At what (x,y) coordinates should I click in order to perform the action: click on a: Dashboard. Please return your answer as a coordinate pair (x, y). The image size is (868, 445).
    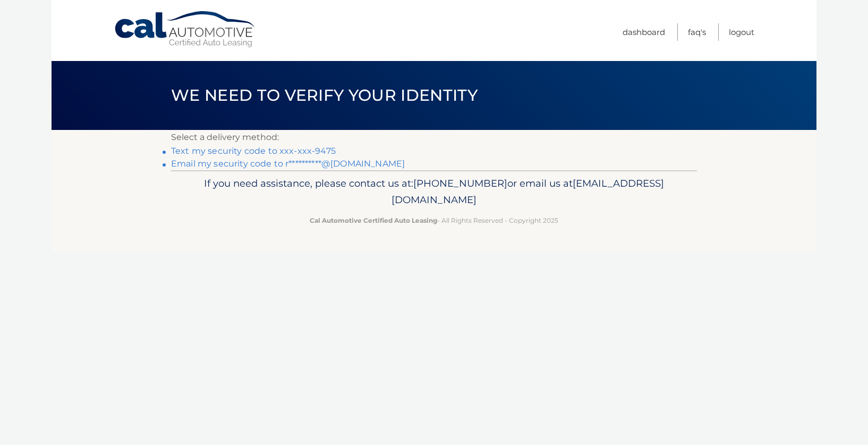
    Looking at the image, I should click on (644, 32).